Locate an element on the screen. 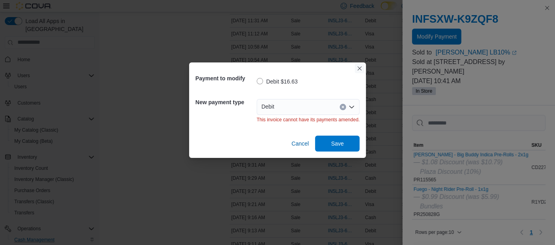  input: Accessible screen reader label is located at coordinates (278, 107).